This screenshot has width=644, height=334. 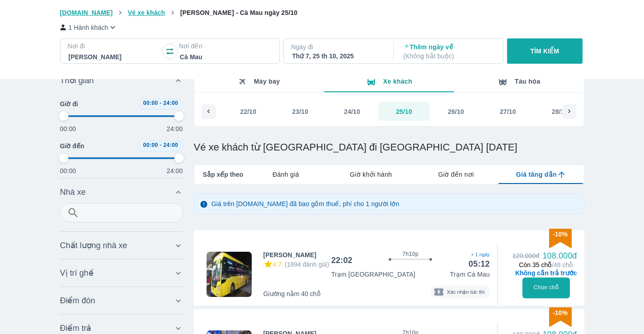 What do you see at coordinates (508, 112) in the screenshot?
I see `div: 27/10` at bounding box center [508, 112].